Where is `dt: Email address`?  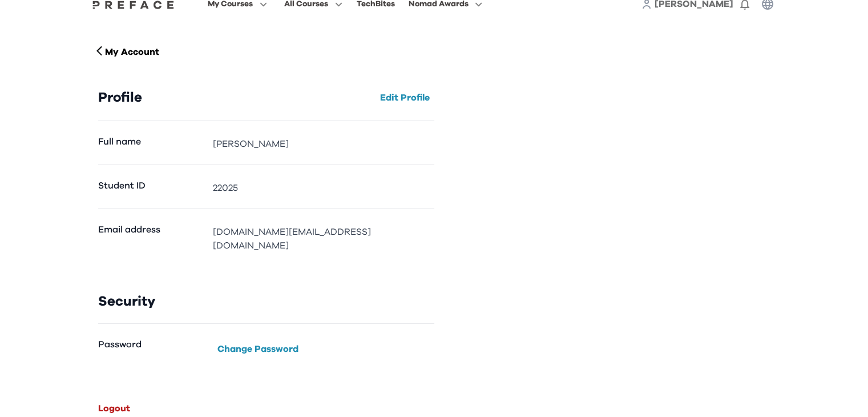 dt: Email address is located at coordinates (151, 238).